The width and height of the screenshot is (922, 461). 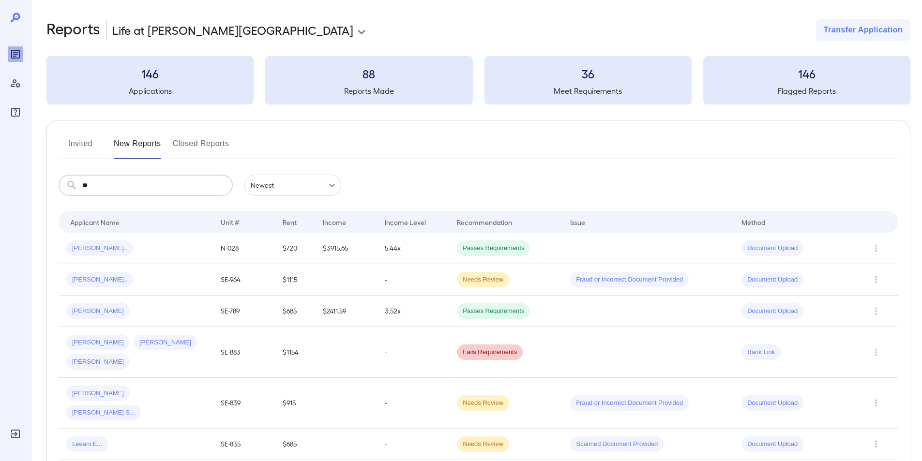 What do you see at coordinates (87, 444) in the screenshot?
I see `span: Leeani E...` at bounding box center [87, 444].